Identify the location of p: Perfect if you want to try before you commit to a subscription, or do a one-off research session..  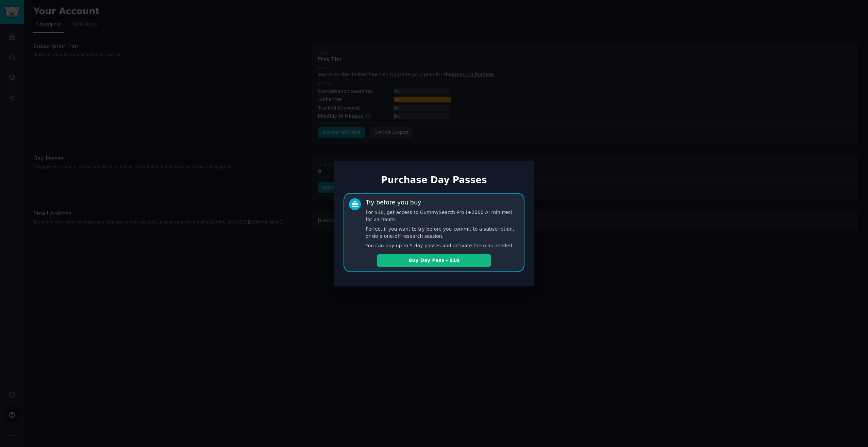
(442, 232).